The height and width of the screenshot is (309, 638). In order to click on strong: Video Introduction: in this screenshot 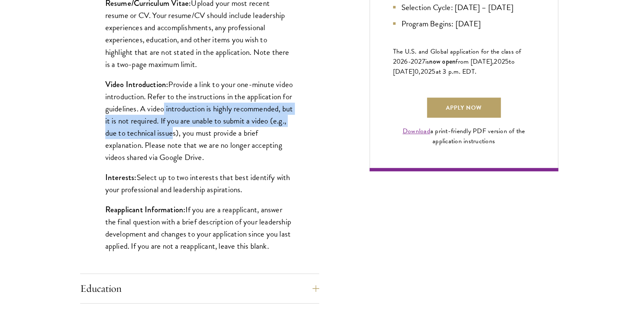, I will do `click(137, 84)`.